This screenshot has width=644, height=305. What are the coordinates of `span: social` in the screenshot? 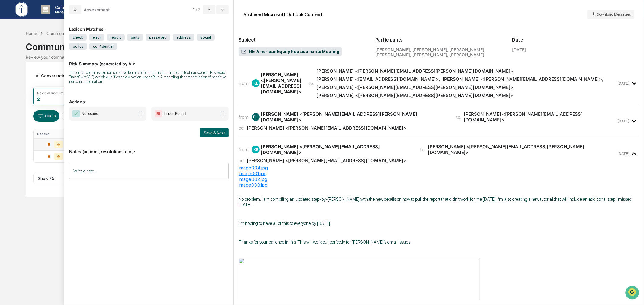 It's located at (205, 37).